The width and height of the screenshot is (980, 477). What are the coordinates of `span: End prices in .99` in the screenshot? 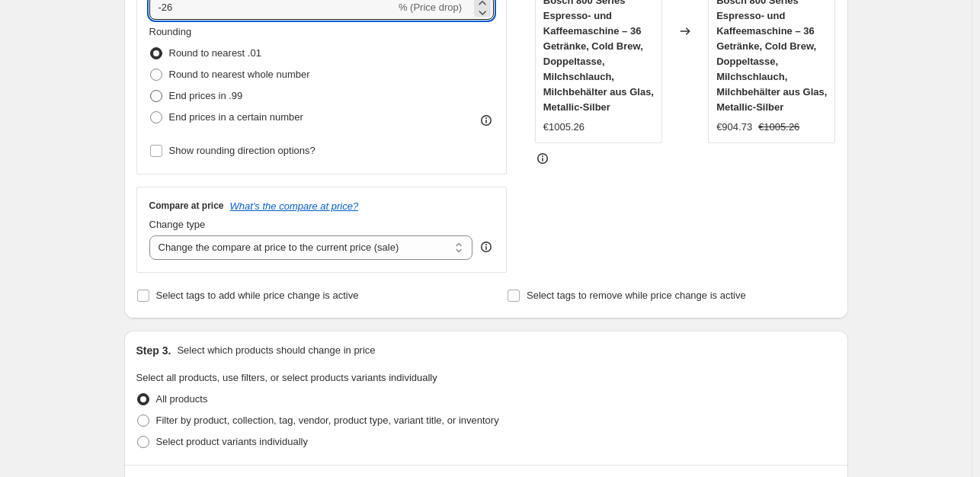 It's located at (206, 95).